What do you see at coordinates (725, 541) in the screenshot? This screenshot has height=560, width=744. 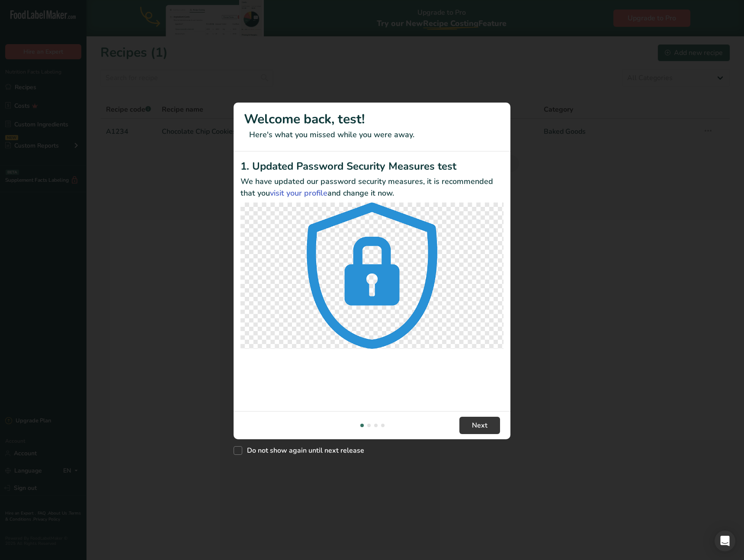 I see `div: Open Intercom Messenger` at bounding box center [725, 541].